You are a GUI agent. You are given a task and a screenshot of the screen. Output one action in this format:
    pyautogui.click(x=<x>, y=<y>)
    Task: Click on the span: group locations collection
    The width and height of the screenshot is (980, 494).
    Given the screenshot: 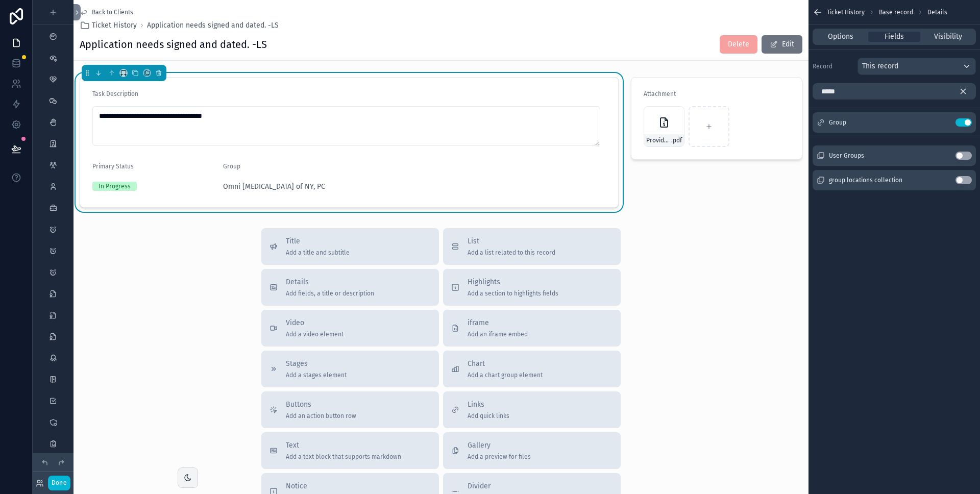 What is the action you would take?
    pyautogui.click(x=866, y=180)
    